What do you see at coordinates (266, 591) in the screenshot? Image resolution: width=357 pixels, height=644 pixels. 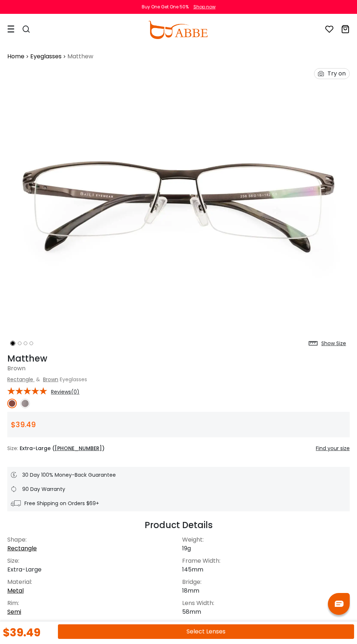 I see `div: 18mm` at bounding box center [266, 591].